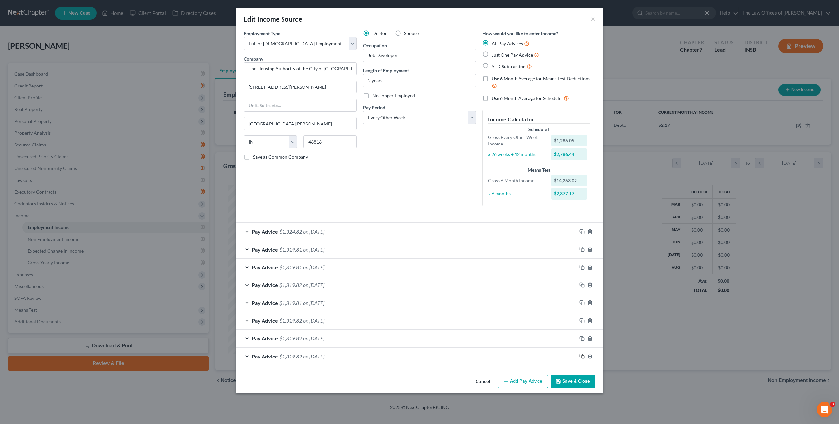 The height and width of the screenshot is (424, 839). Describe the element at coordinates (569, 154) in the screenshot. I see `div: $2,786.44` at that location.